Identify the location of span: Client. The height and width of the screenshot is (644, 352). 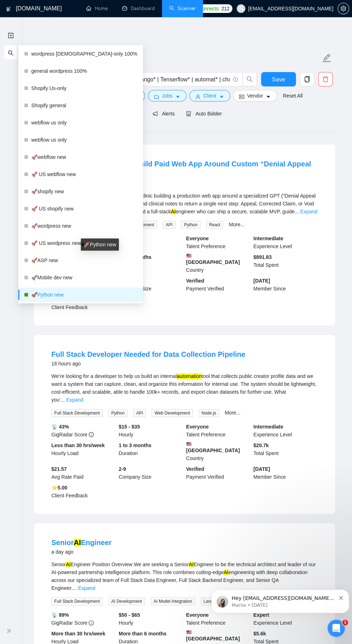
(209, 96).